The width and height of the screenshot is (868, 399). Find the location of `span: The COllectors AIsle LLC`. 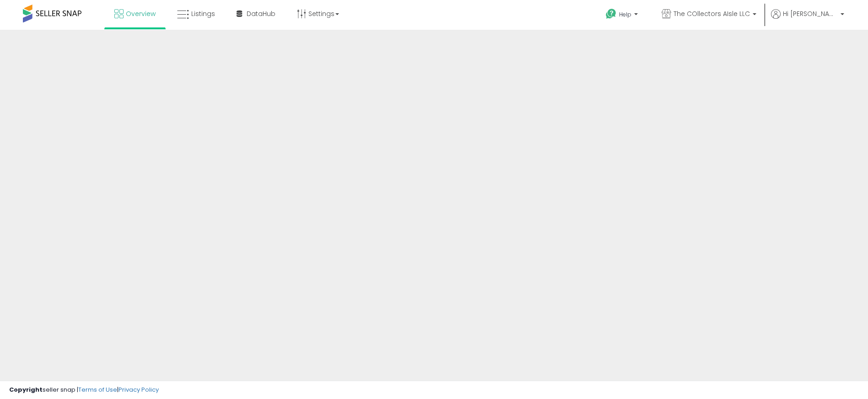

span: The COllectors AIsle LLC is located at coordinates (712, 14).